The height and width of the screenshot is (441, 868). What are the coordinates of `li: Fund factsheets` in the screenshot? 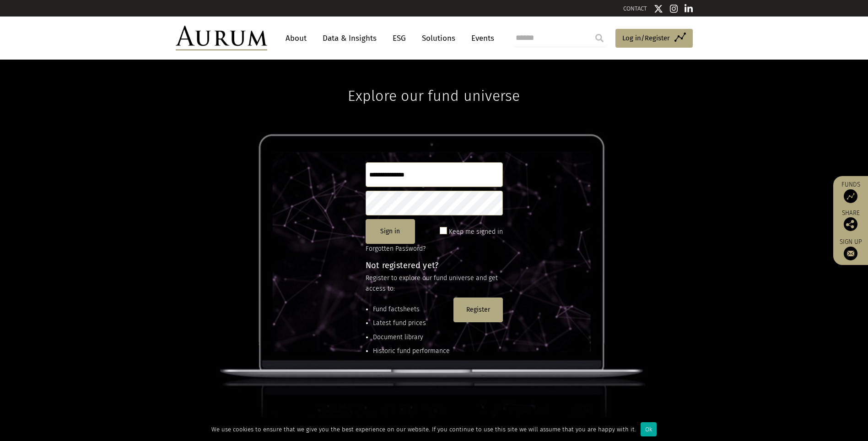 It's located at (412, 309).